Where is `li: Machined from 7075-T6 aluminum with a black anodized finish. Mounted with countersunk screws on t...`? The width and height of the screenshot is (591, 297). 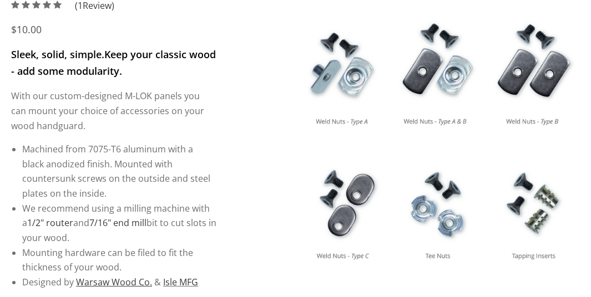 li: Machined from 7075-T6 aluminum with a black anodized finish. Mounted with countersunk screws on t... is located at coordinates (119, 171).